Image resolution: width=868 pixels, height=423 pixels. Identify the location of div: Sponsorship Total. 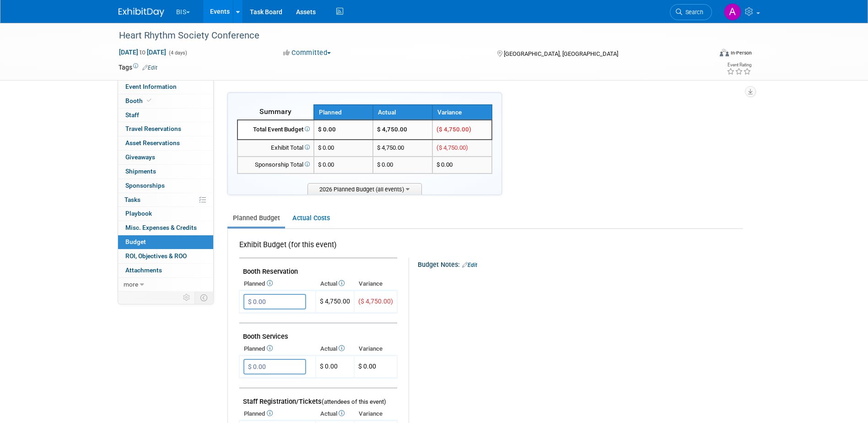
(276, 164).